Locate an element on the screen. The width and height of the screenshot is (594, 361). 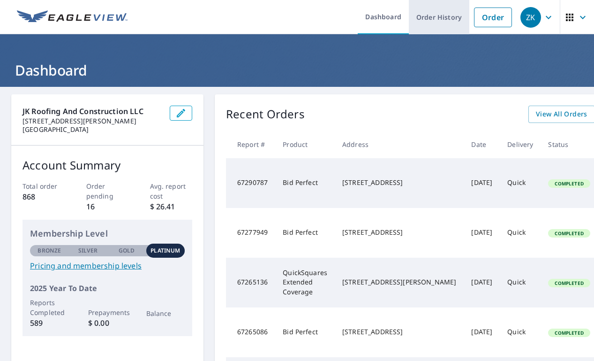
p: Silver is located at coordinates (88, 250).